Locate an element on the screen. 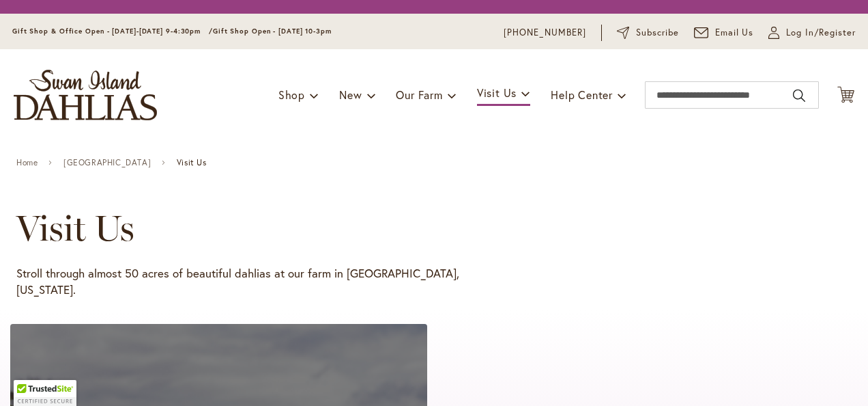 The image size is (868, 406). span: Email Us is located at coordinates (735, 33).